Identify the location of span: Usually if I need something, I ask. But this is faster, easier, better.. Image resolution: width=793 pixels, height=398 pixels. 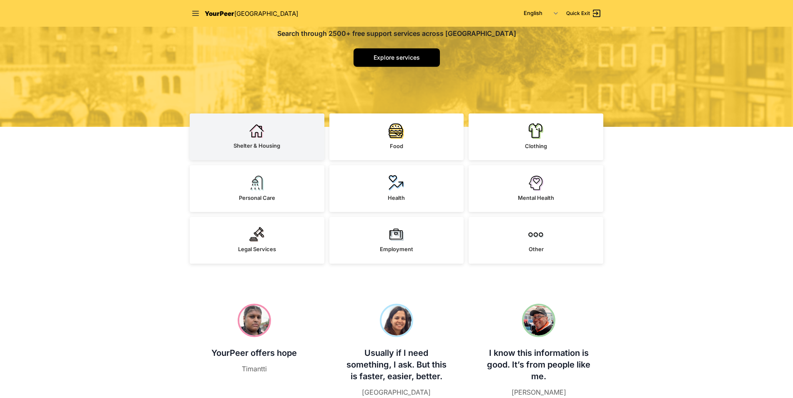
(397, 365).